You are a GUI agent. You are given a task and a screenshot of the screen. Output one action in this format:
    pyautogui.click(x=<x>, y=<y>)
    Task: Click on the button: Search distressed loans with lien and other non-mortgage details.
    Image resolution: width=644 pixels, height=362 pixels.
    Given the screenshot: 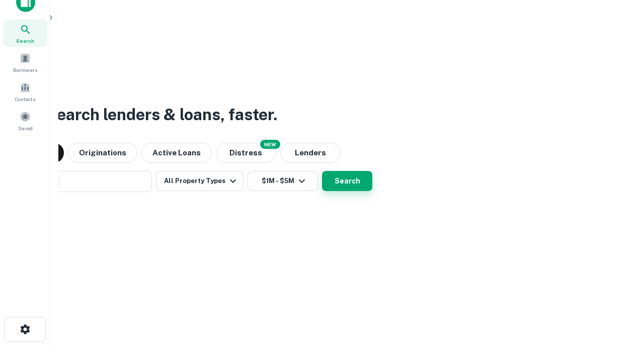 What is the action you would take?
    pyautogui.click(x=246, y=153)
    